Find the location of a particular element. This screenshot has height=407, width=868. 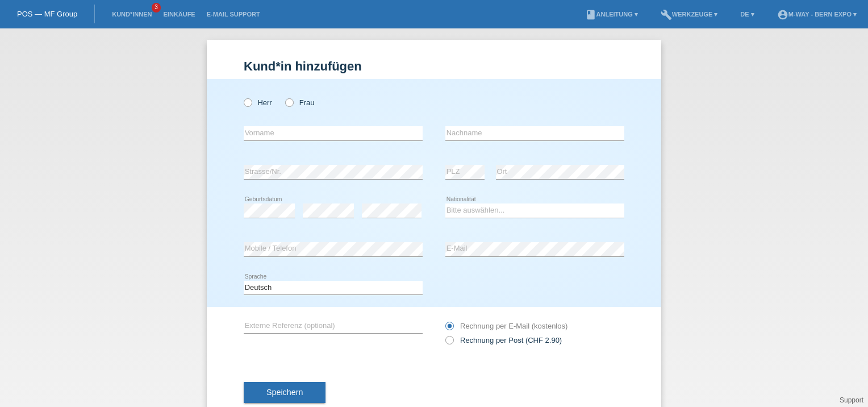

i: book is located at coordinates (591, 15).